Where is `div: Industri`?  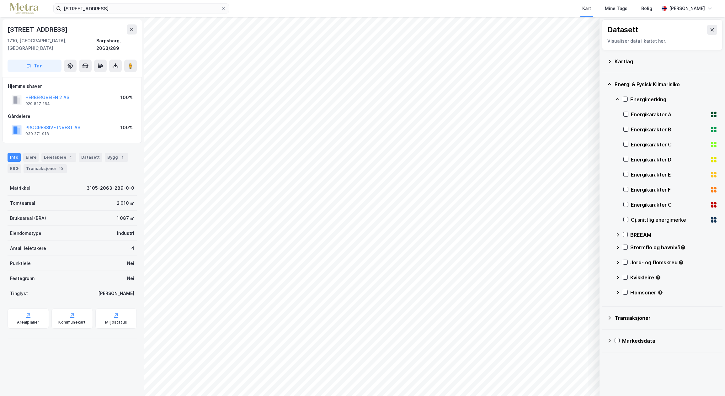 div: Industri is located at coordinates (126, 233).